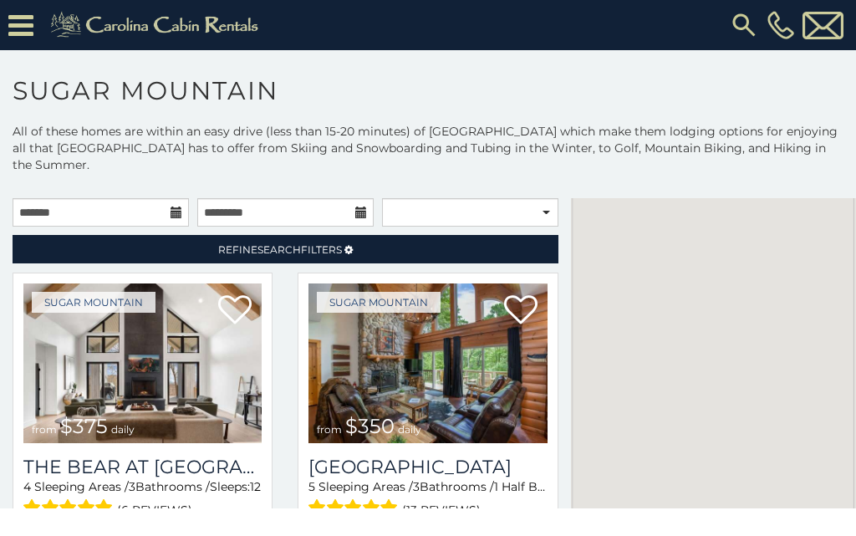  Describe the element at coordinates (285, 249) in the screenshot. I see `a: RefineSearchFilters` at that location.